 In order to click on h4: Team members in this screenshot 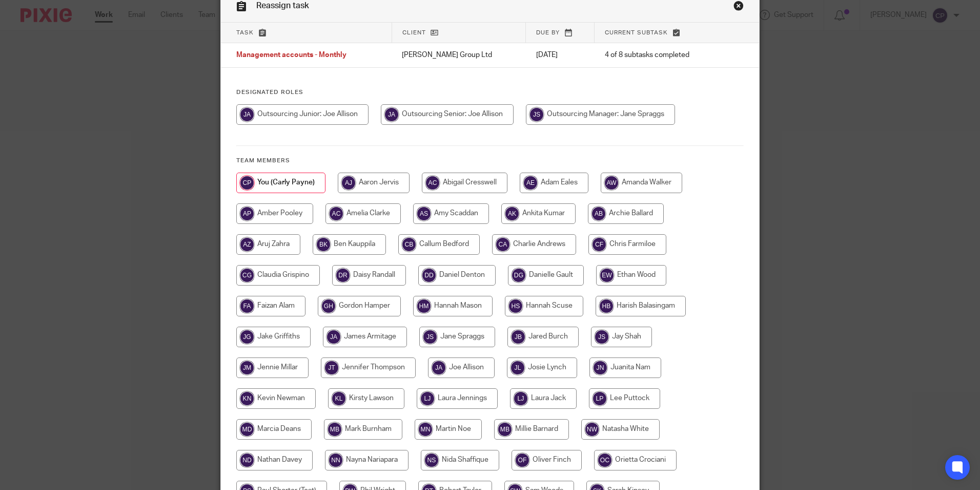, I will do `click(490, 160)`.